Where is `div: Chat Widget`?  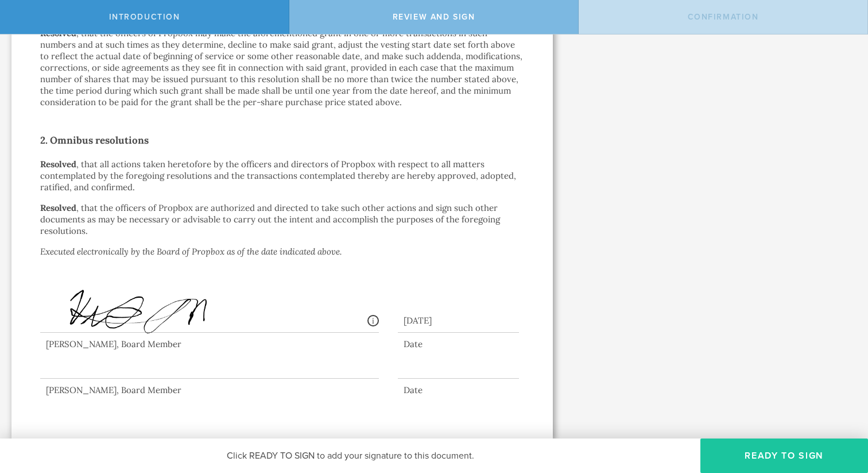
div: Chat Widget is located at coordinates (839, 410).